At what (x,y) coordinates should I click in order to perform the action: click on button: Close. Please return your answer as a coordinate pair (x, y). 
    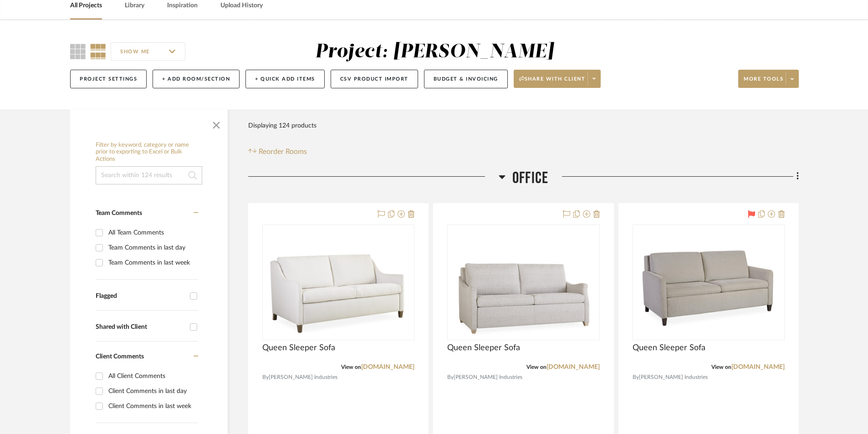
    Looking at the image, I should click on (216, 123).